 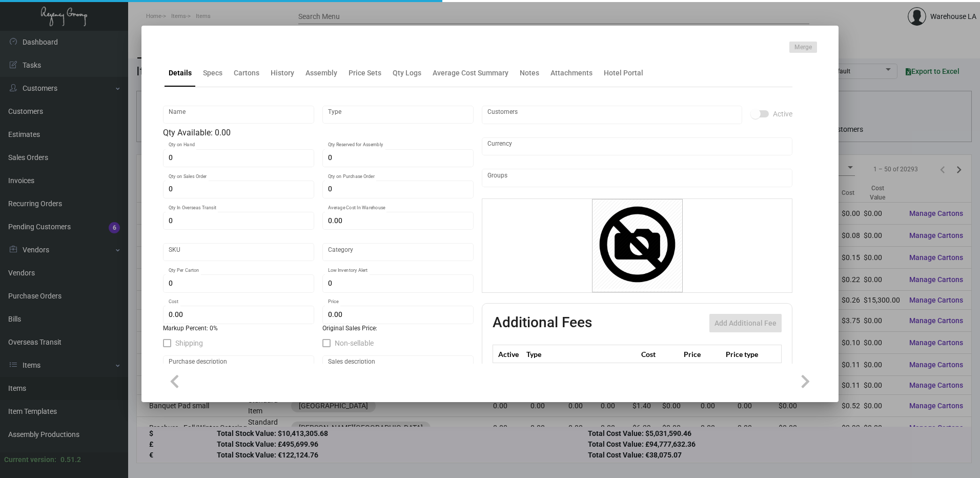 What do you see at coordinates (354, 343) in the screenshot?
I see `span: Non-sellable` at bounding box center [354, 343].